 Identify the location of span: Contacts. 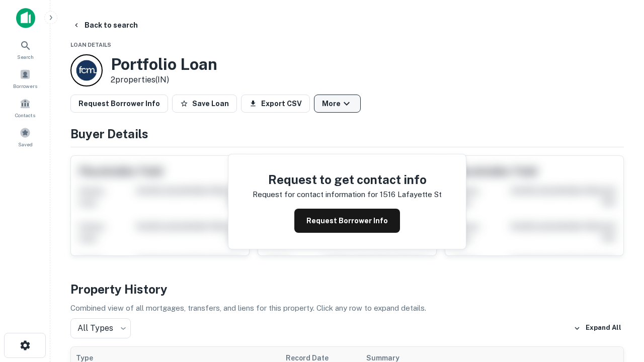
(25, 115).